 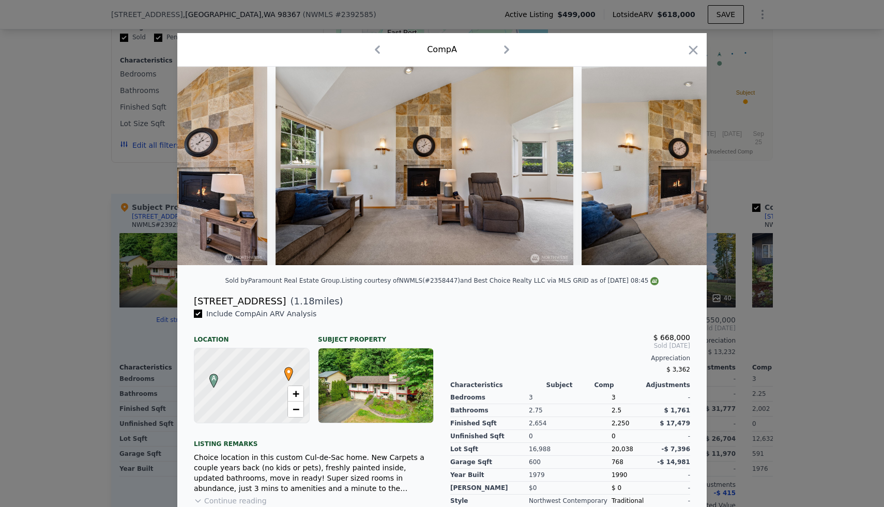 I want to click on span: $ 3,362, so click(x=678, y=370).